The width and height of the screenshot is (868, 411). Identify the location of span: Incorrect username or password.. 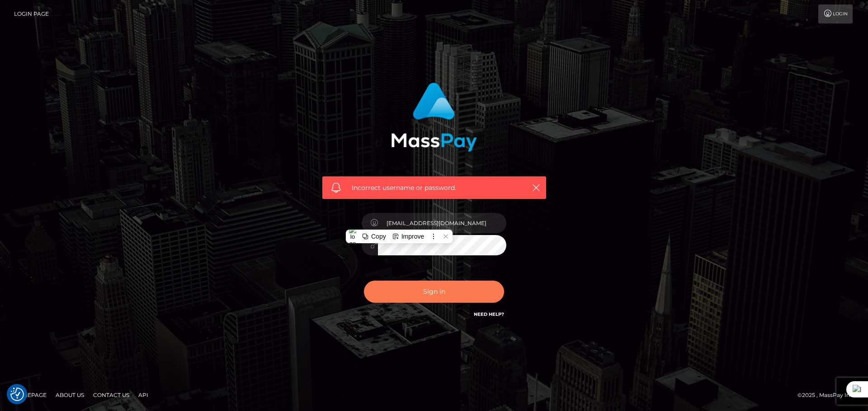
(434, 188).